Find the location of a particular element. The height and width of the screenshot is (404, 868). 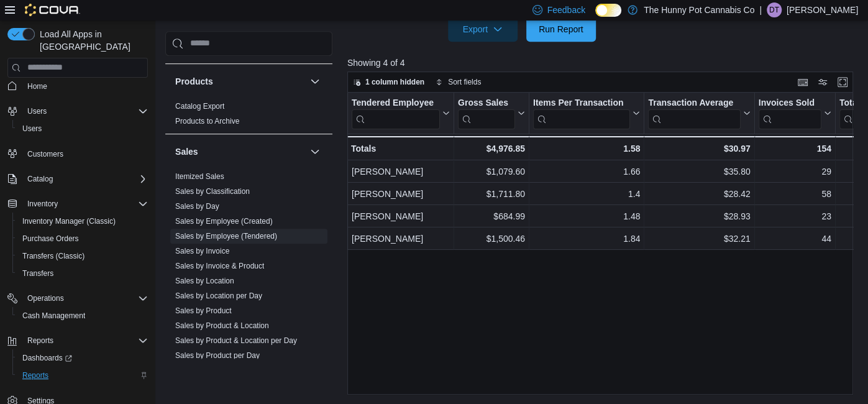

button: Cash Management is located at coordinates (83, 316).